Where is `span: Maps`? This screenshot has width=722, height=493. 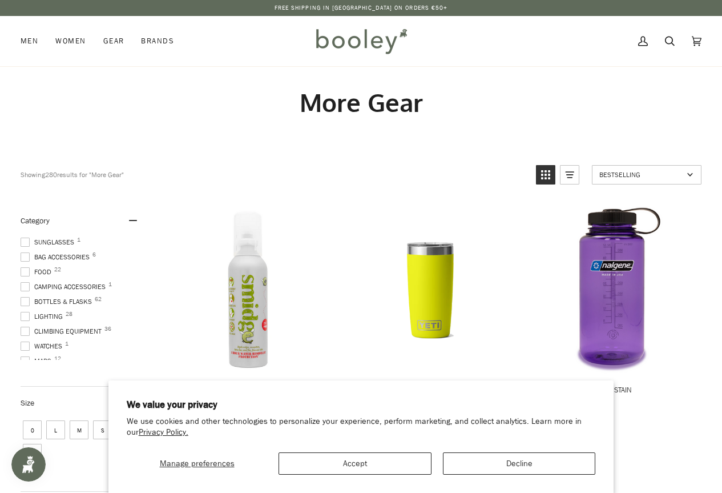
span: Maps is located at coordinates (38, 361).